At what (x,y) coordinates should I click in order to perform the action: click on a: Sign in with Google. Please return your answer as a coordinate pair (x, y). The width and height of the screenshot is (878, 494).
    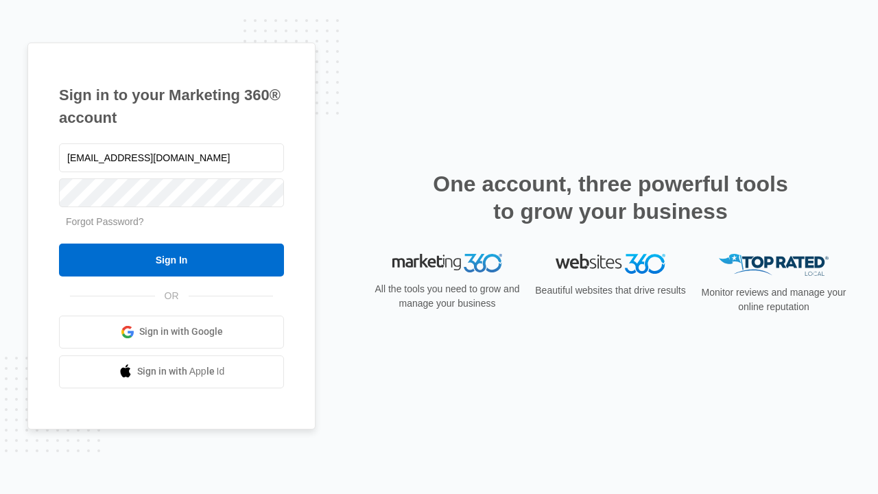
    Looking at the image, I should click on (172, 332).